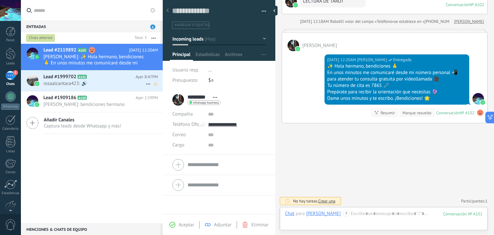 The width and height of the screenshot is (494, 235). What do you see at coordinates (189, 124) in the screenshot?
I see `span: Teléfono Oficina` at bounding box center [189, 124].